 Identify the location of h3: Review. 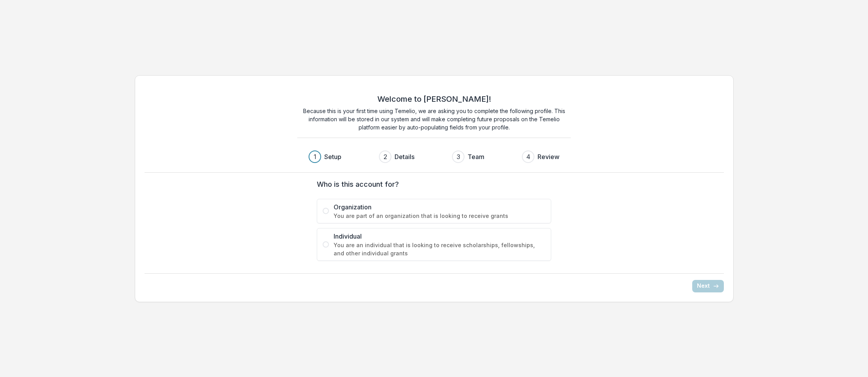
(549, 157).